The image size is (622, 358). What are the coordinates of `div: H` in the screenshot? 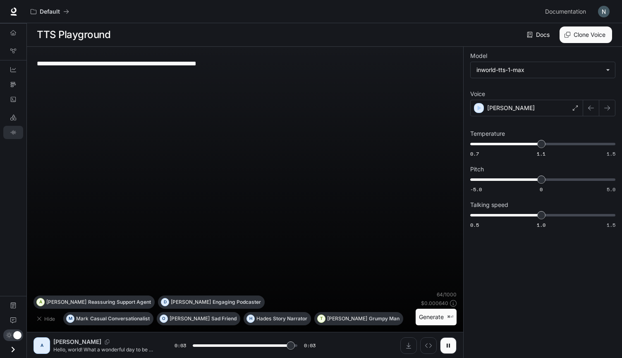 It's located at (251, 318).